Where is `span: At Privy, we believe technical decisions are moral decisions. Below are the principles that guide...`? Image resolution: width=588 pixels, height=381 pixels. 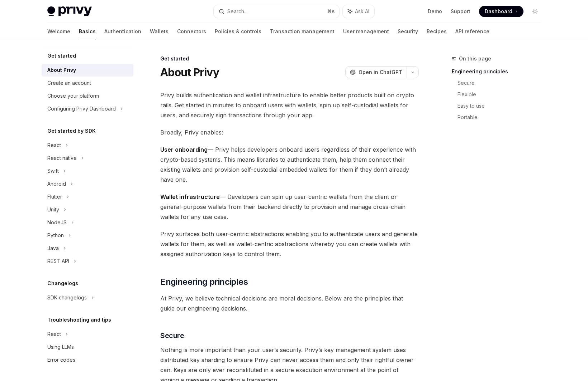 span: At Privy, we believe technical decisions are moral decisions. Below are the principles that guide... is located at coordinates (289, 304).